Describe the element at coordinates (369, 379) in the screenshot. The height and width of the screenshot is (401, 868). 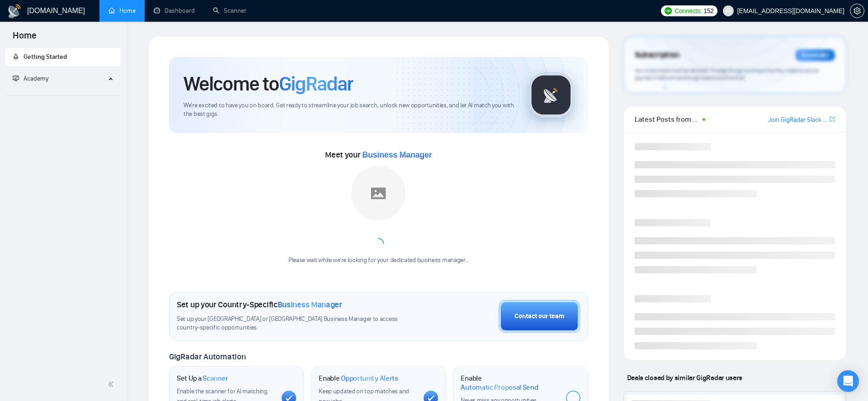
I see `span: Opportunity Alerts` at that location.